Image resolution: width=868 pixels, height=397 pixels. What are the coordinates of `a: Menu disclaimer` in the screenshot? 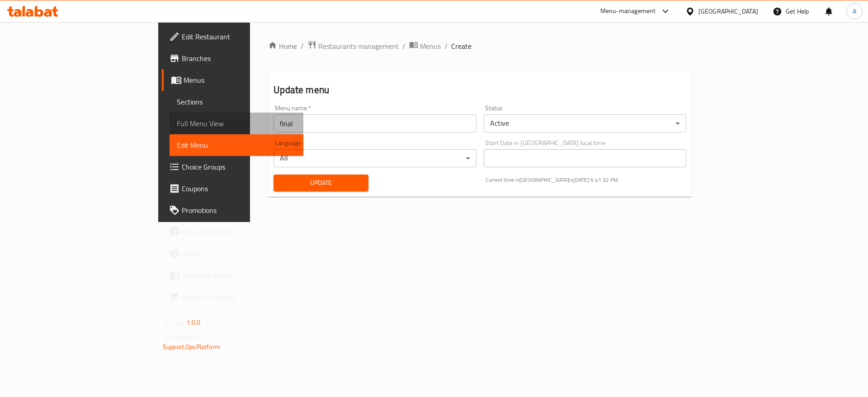 It's located at (232, 232).